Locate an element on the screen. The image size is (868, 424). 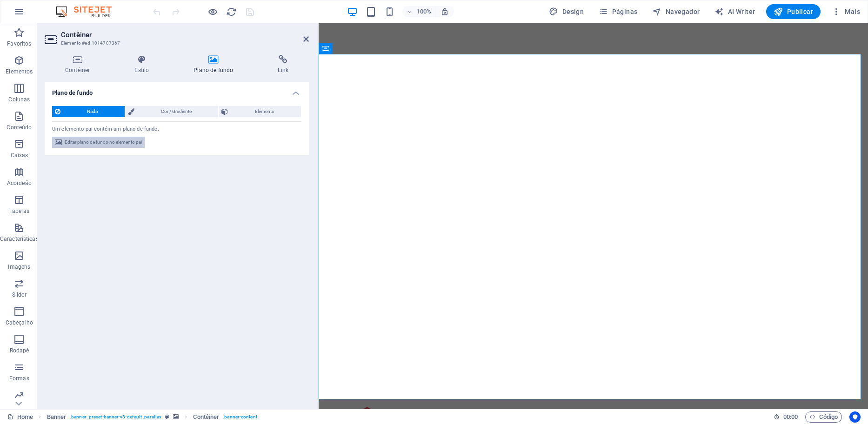
h4: Contêiner is located at coordinates (79, 65).